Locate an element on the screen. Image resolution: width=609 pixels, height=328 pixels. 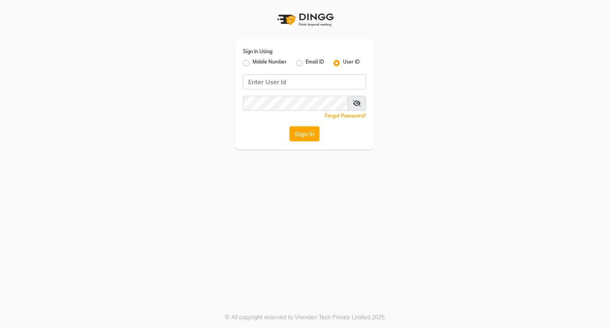
img: logo1.svg is located at coordinates (305, 19).